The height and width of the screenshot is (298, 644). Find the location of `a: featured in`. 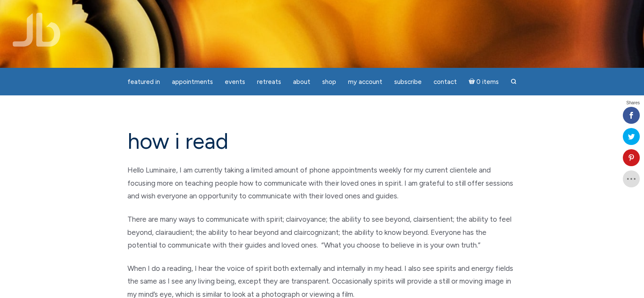

a: featured in is located at coordinates (144, 82).